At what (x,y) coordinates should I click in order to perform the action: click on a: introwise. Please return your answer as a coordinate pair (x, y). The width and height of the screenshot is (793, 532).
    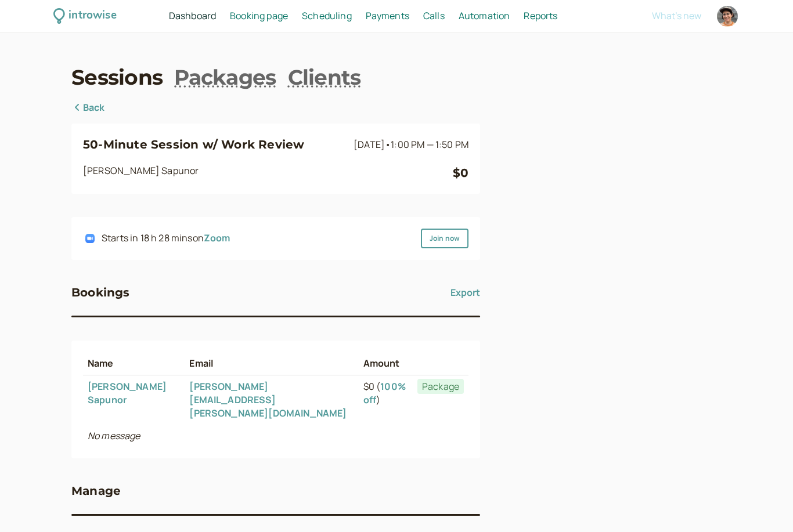
    Looking at the image, I should click on (85, 16).